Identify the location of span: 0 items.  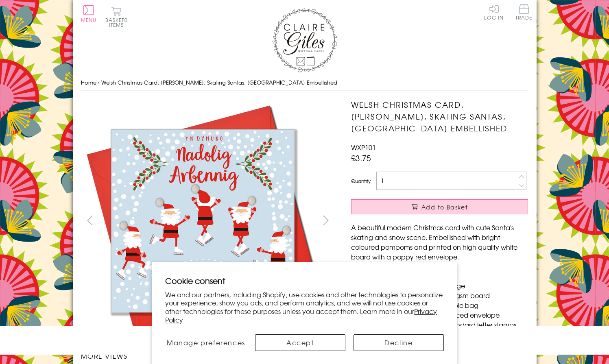
(118, 22).